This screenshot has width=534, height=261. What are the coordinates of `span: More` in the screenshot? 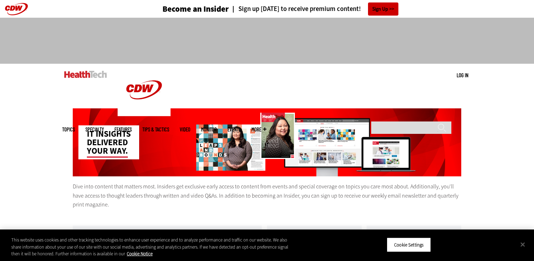 It's located at (259, 129).